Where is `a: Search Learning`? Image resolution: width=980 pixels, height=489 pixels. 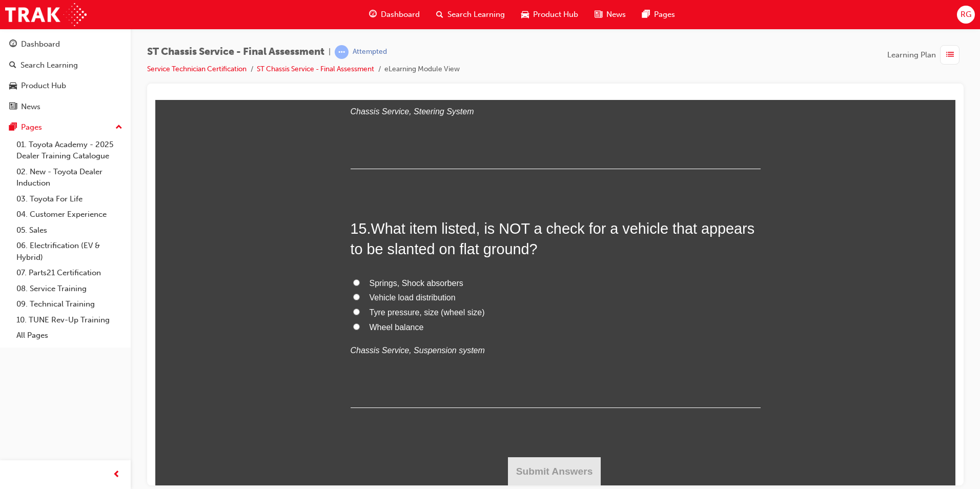
a: Search Learning is located at coordinates (65, 65).